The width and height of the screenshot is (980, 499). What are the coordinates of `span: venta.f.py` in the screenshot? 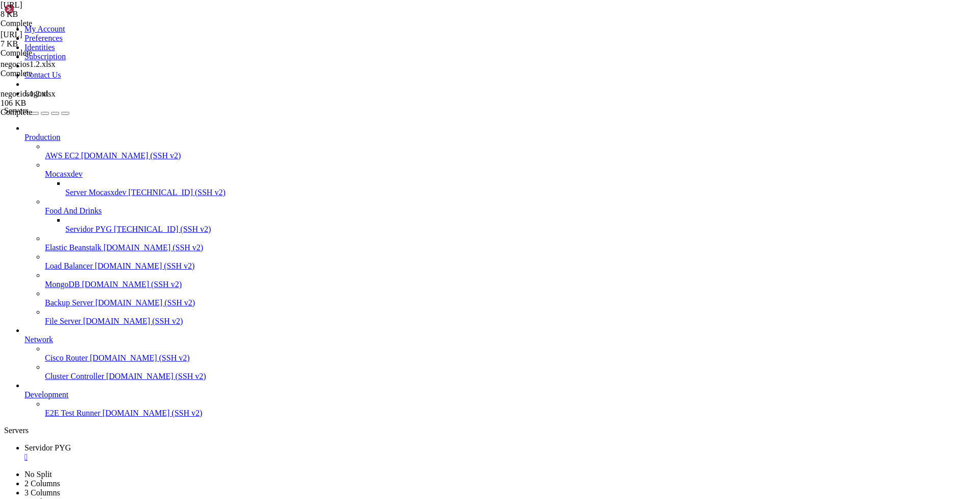 It's located at (52, 39).